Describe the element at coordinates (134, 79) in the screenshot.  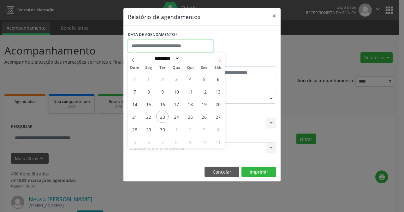
I see `span: Agosto 31, 2025` at that location.